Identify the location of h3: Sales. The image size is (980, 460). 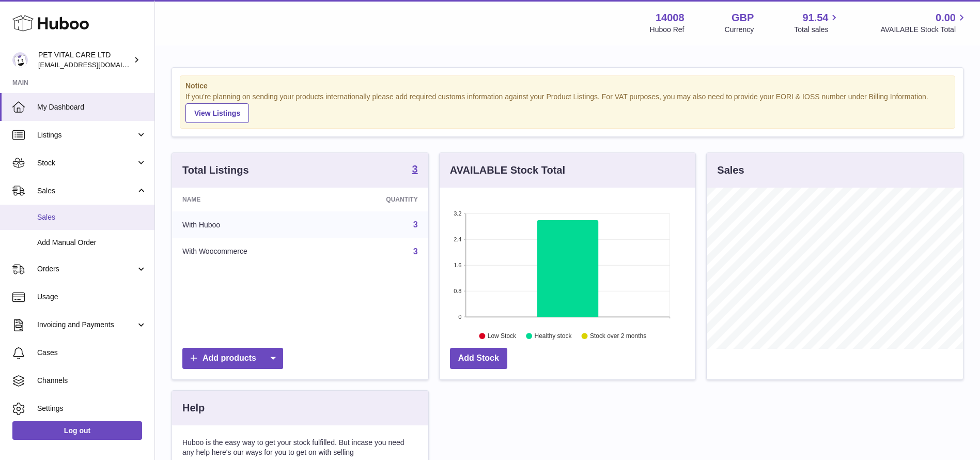
(731, 170).